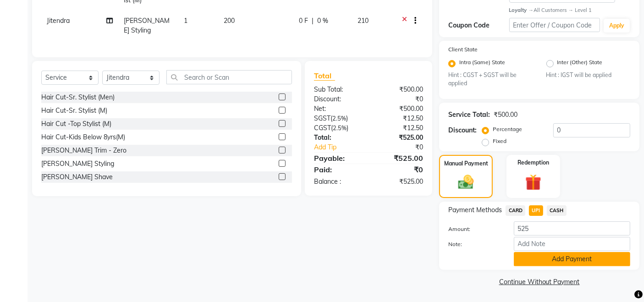 Image resolution: width=644 pixels, height=302 pixels. I want to click on span: CASH, so click(556, 210).